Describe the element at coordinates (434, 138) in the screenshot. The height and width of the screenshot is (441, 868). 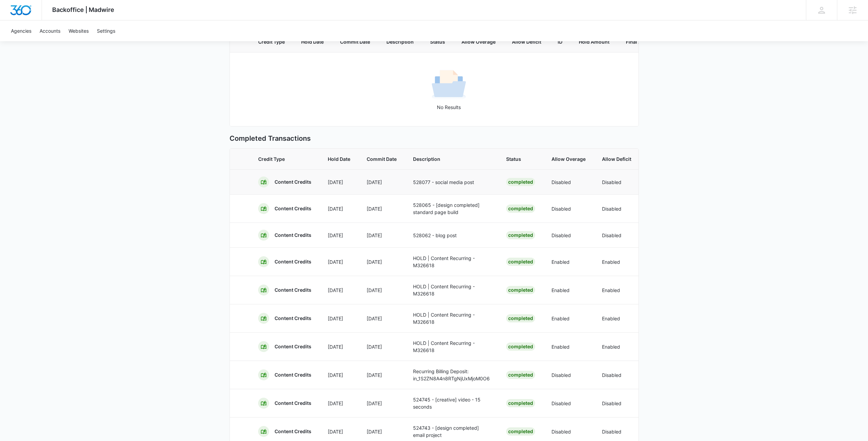
I see `p: Completed Transactions` at that location.